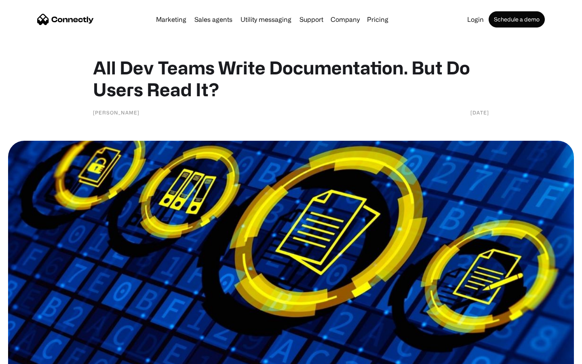 Image resolution: width=582 pixels, height=364 pixels. I want to click on a: Sales agents, so click(213, 19).